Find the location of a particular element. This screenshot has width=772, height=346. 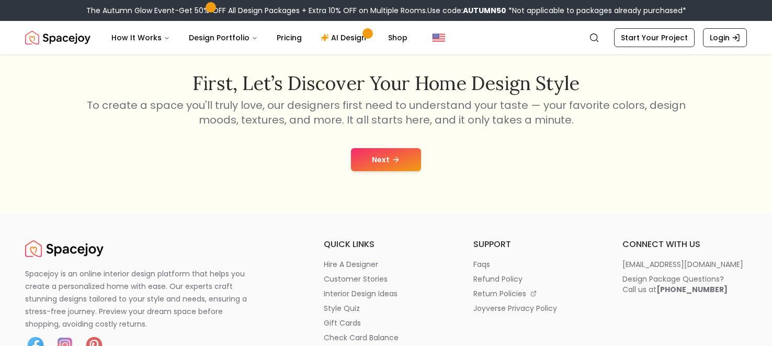

p: return policies is located at coordinates (499, 293).